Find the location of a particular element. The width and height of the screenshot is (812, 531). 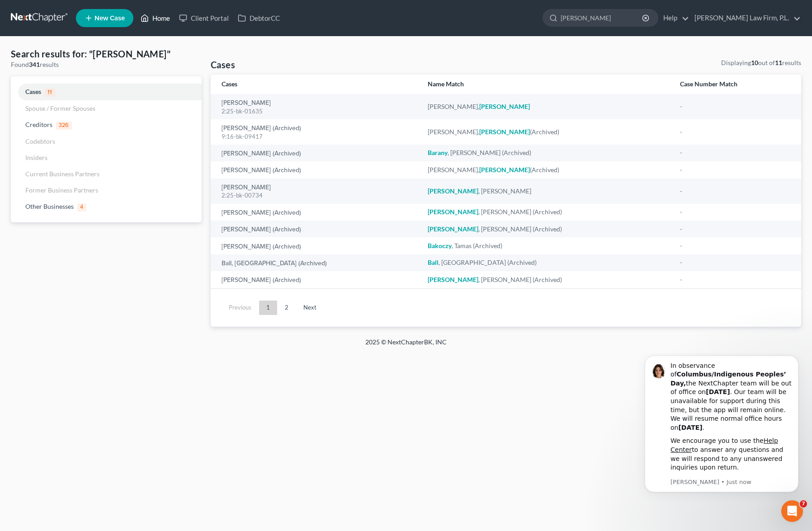

a: Creditors326 is located at coordinates (107, 125).